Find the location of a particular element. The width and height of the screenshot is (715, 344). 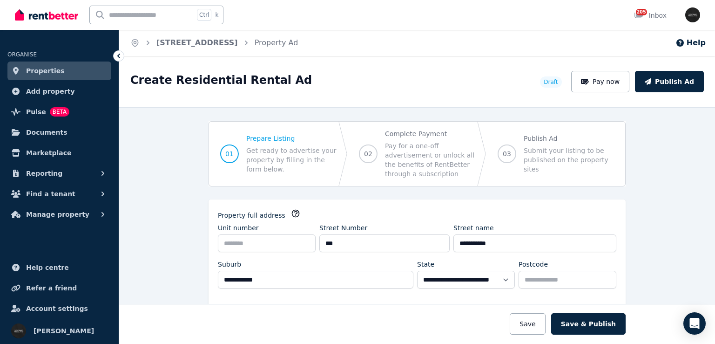

a: Add property is located at coordinates (59, 91).